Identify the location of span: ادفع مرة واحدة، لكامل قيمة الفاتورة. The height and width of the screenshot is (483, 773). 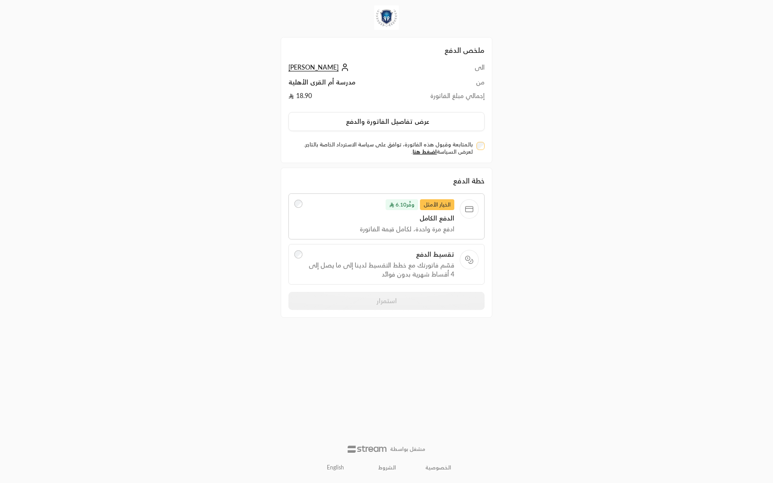
(381, 229).